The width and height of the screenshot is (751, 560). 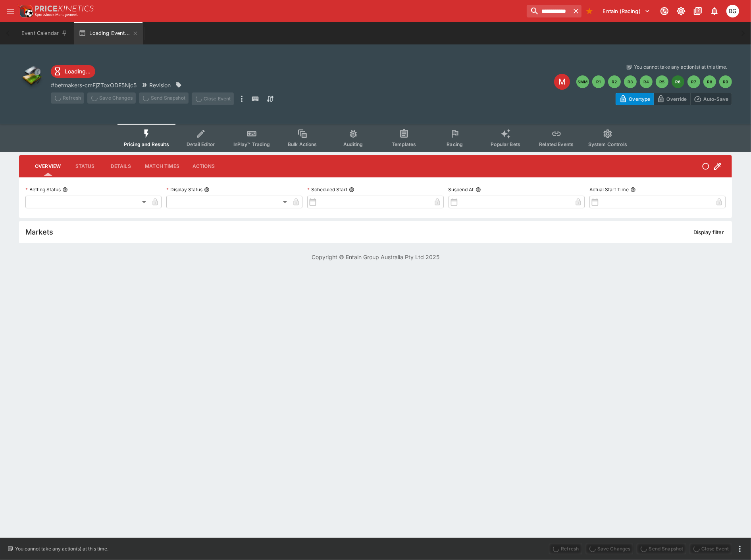 What do you see at coordinates (25, 11) in the screenshot?
I see `img: PriceKinetics Logo` at bounding box center [25, 11].